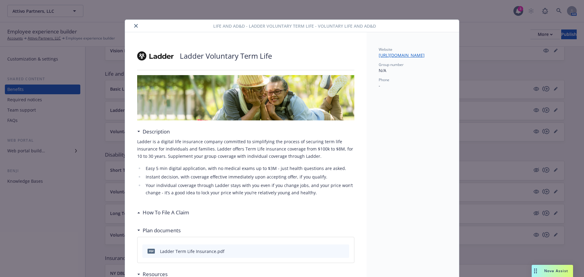  Describe the element at coordinates (535, 271) in the screenshot. I see `div: Drag to move` at that location.